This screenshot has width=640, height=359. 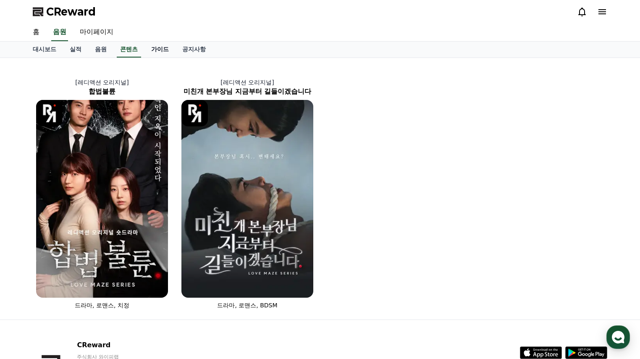 What do you see at coordinates (97, 32) in the screenshot?
I see `a: 마이페이지` at bounding box center [97, 32].